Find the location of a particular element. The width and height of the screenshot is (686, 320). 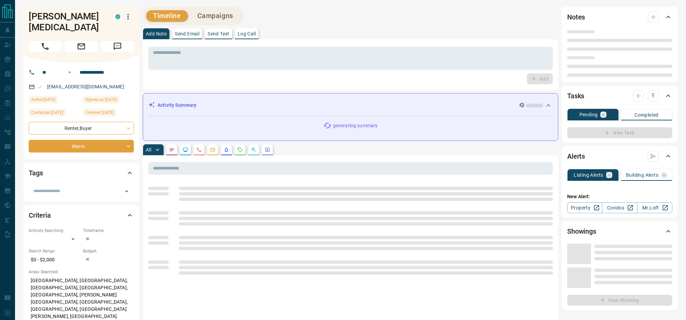

div: Criteria is located at coordinates (81, 215).